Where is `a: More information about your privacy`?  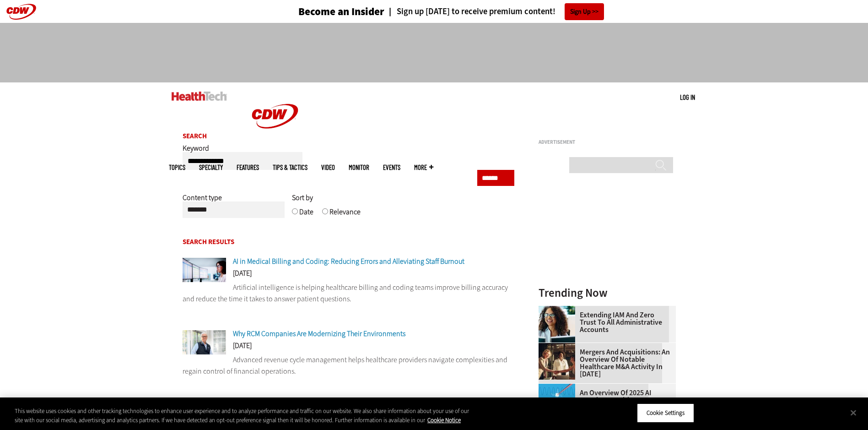 a: More information about your privacy is located at coordinates (444, 420).